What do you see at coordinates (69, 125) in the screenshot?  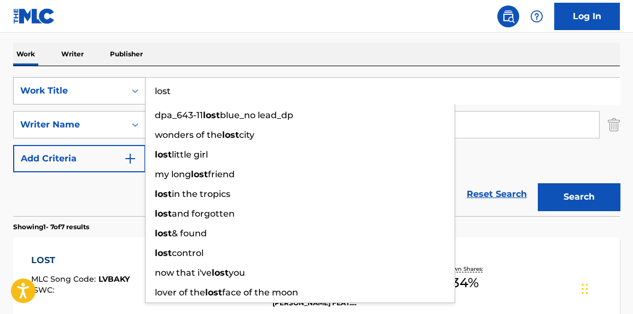 I see `div: Writer Name` at bounding box center [69, 125].